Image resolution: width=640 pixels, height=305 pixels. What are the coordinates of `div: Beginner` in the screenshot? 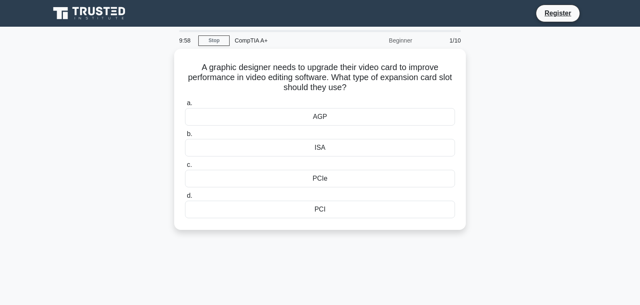 It's located at (381, 40).